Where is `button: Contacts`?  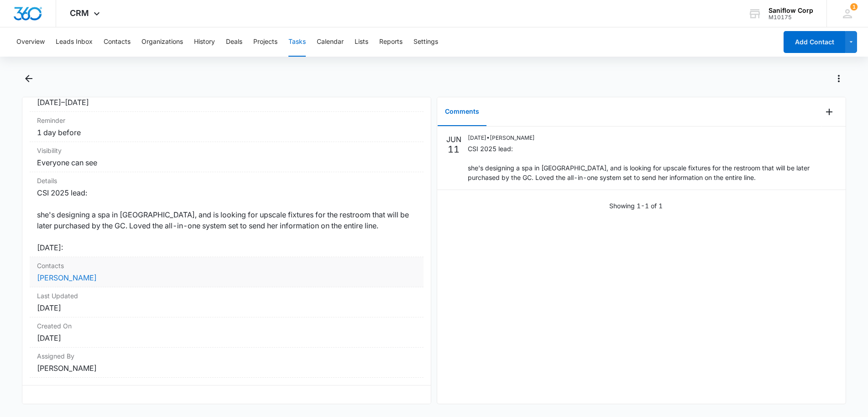
button: Contacts is located at coordinates (117, 42).